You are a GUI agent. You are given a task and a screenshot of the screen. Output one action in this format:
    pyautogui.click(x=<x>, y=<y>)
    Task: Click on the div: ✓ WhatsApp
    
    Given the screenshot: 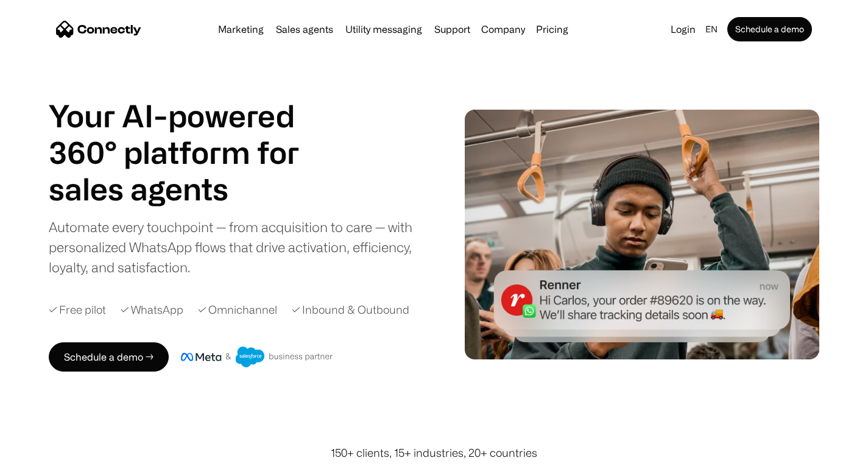 What is the action you would take?
    pyautogui.click(x=152, y=309)
    